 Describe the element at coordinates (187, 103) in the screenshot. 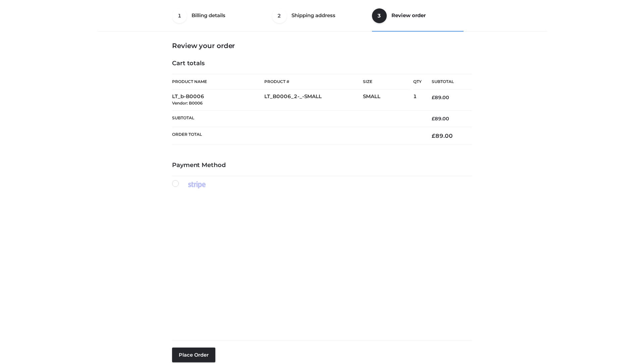

I see `small: Vendor: B0006` at that location.